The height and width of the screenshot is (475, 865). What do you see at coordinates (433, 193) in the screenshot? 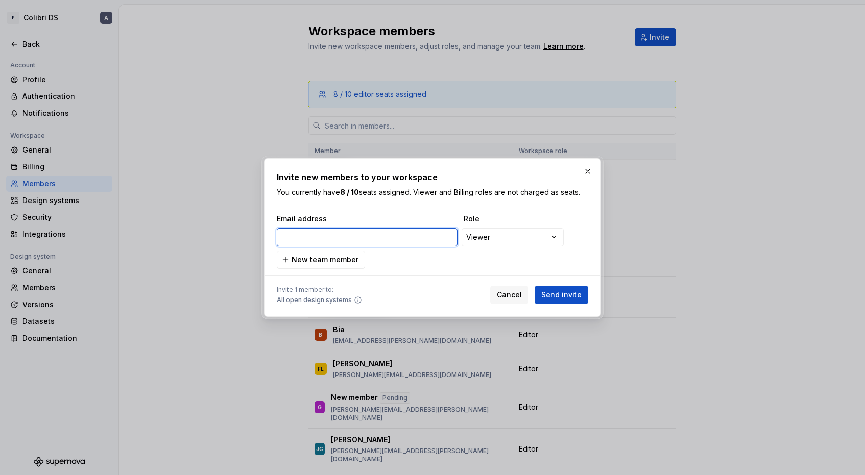
I see `p: You currently have seats assigned. Viewer and Billing roles are not charged as seats.` at bounding box center [433, 193].